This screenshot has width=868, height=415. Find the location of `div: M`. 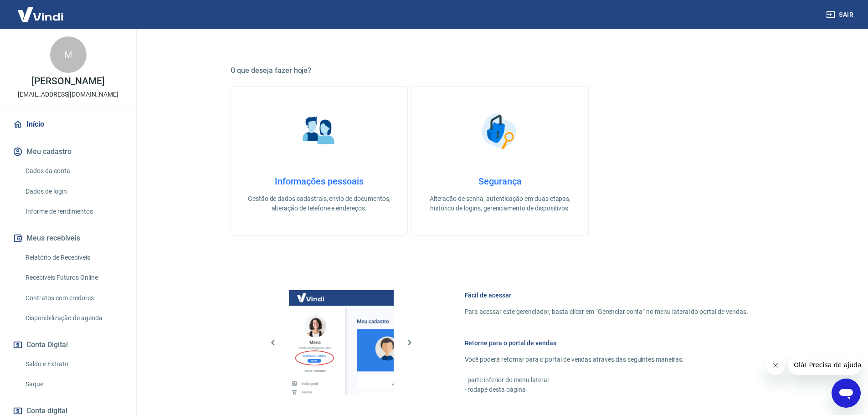

div: M is located at coordinates (68, 55).